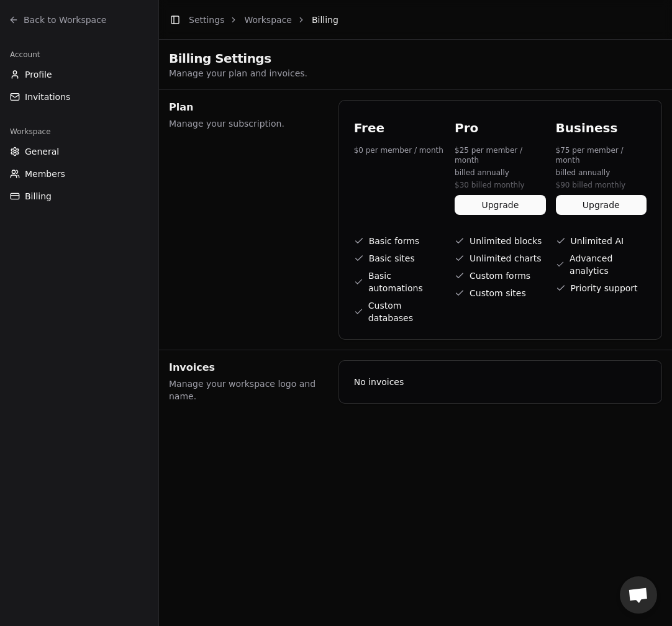 The height and width of the screenshot is (626, 672). Describe the element at coordinates (246, 390) in the screenshot. I see `p: Manage your workspace logo and name.` at that location.